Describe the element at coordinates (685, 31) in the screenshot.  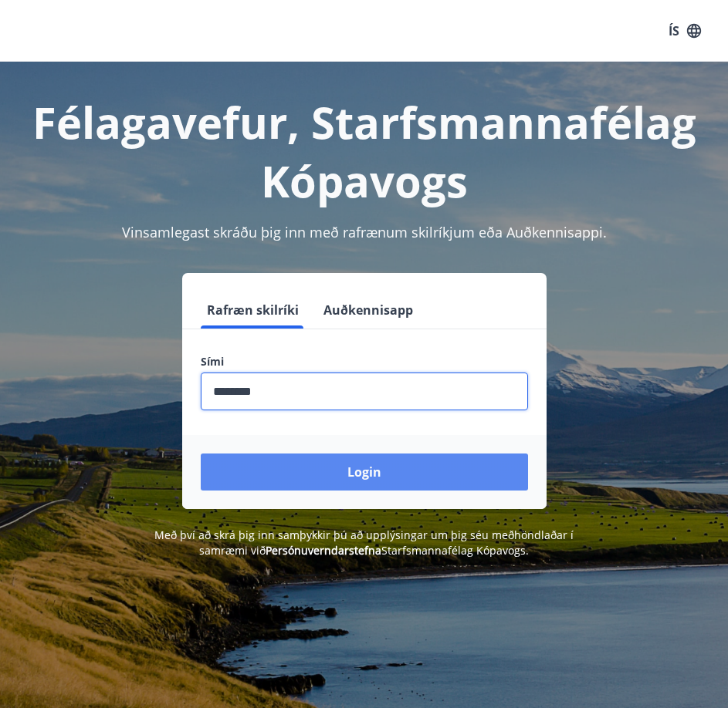
I see `button: ÍS` at that location.